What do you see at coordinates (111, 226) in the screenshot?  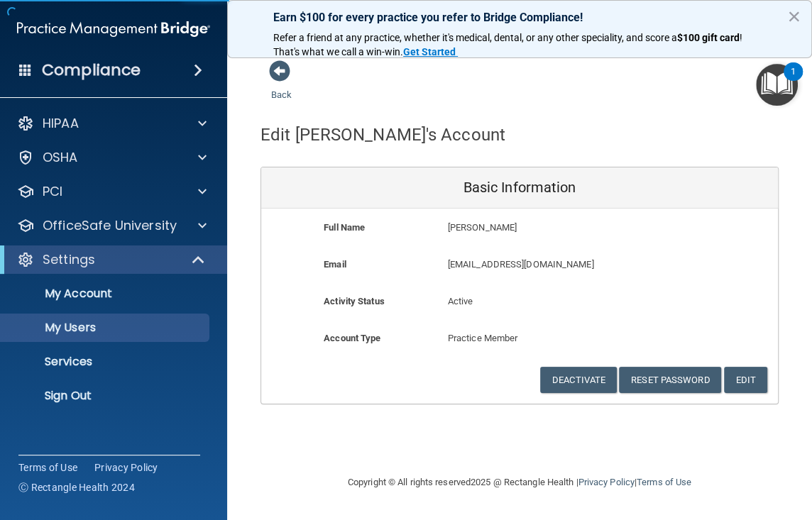 I see `a: OfficeSafe University` at bounding box center [111, 226].